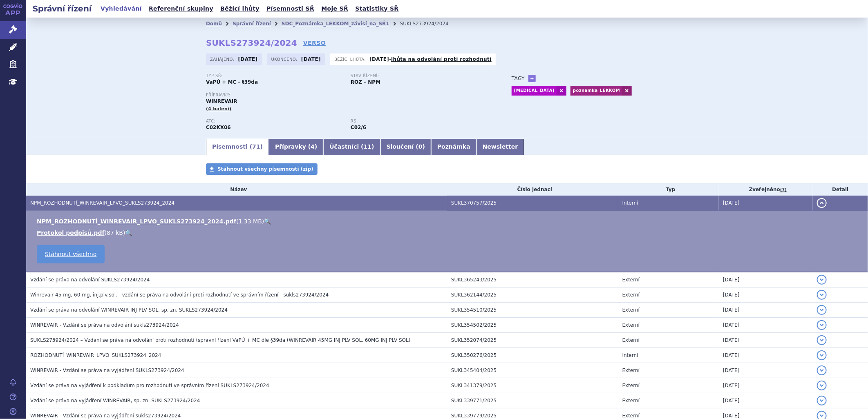  What do you see at coordinates (532, 325) in the screenshot?
I see `td: SUKL354502/2025` at bounding box center [532, 325].